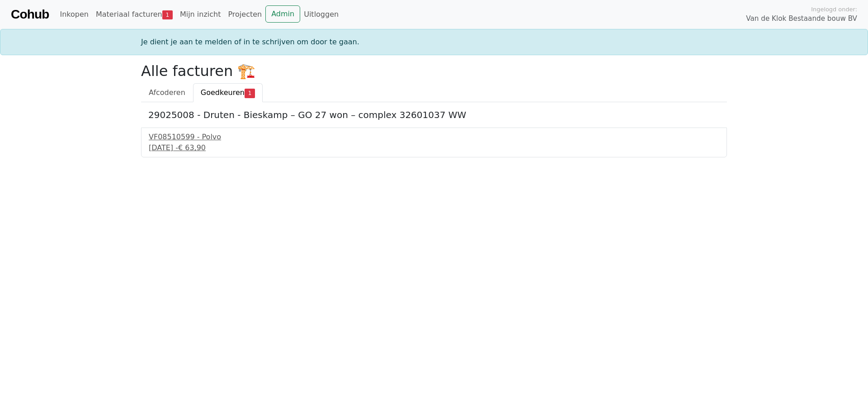 The width and height of the screenshot is (868, 412). I want to click on h2: Alle facturen 🏗️, so click(434, 71).